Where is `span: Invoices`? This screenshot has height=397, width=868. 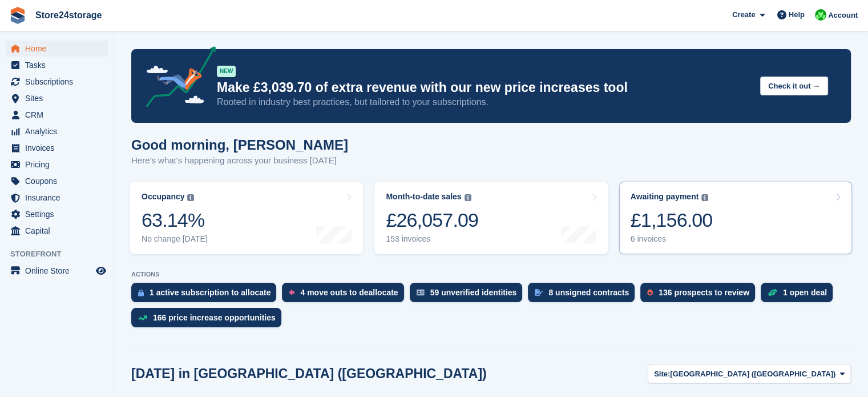 span: Invoices is located at coordinates (59, 148).